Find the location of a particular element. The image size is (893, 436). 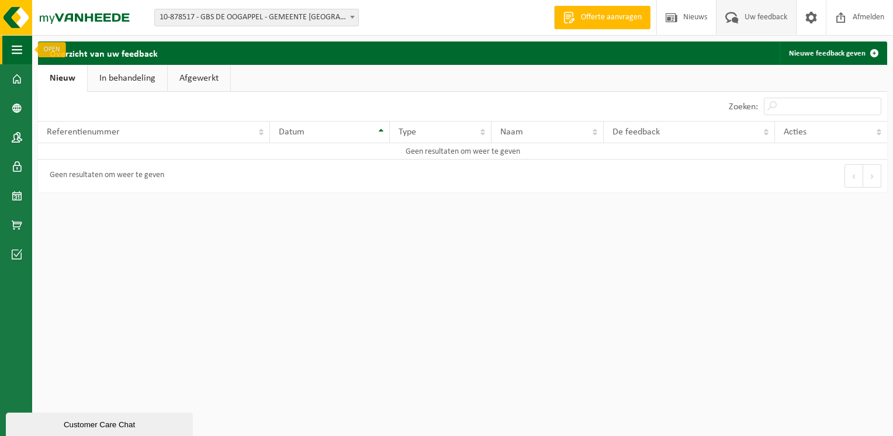

span: 10-878517 - GBS DE OOGAPPEL - GEMEENTE BEVEREN - KOSTENPLAATS 46 - VRASENE is located at coordinates (256, 18).